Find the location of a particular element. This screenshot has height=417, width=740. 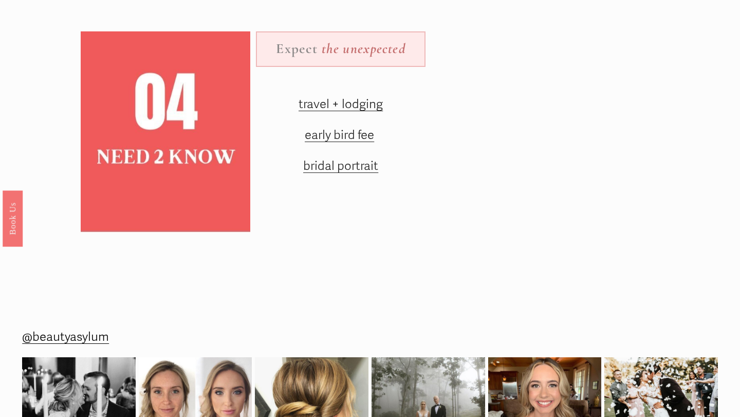

a: @beautyasylum is located at coordinates (65, 336).